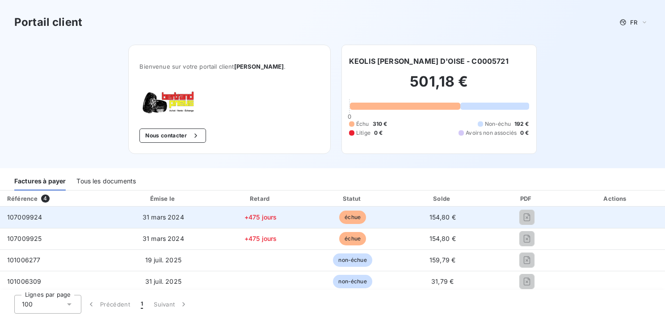  I want to click on h2: 501,18 €, so click(439, 86).